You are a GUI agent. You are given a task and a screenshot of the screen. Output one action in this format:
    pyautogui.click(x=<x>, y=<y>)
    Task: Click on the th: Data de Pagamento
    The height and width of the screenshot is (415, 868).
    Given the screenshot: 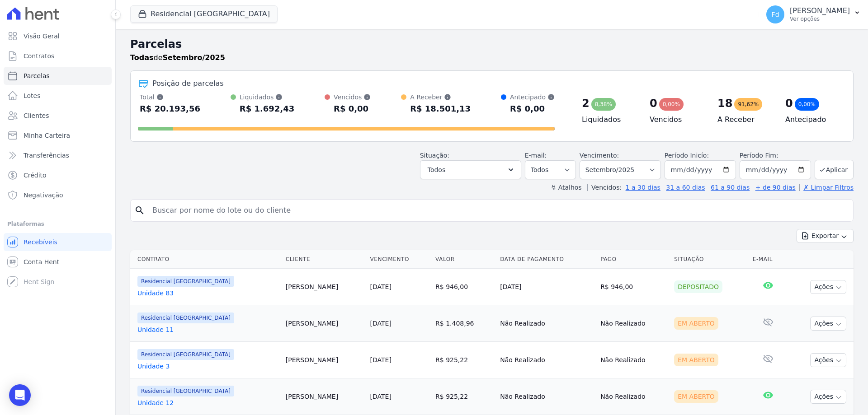 What is the action you would take?
    pyautogui.click(x=547, y=259)
    